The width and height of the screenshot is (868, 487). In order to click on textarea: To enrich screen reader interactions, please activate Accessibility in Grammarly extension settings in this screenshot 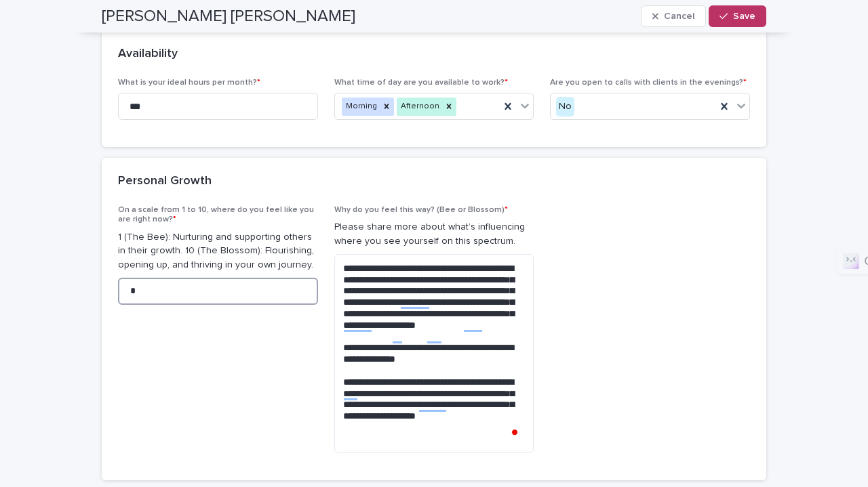, I will do `click(434, 354)`.